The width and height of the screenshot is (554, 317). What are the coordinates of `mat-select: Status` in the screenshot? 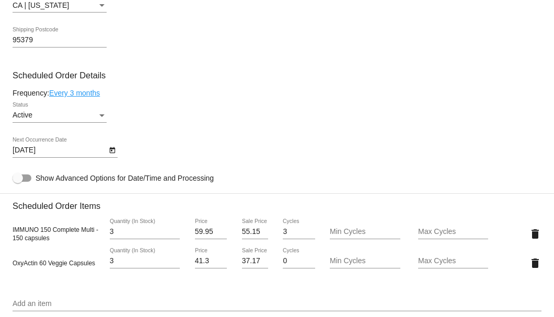 It's located at (60, 115).